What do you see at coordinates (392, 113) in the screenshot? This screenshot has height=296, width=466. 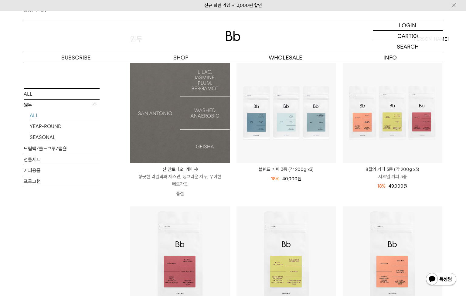 I see `a: 8월의 커피 3종 (각 200g x3)` at bounding box center [392, 113].